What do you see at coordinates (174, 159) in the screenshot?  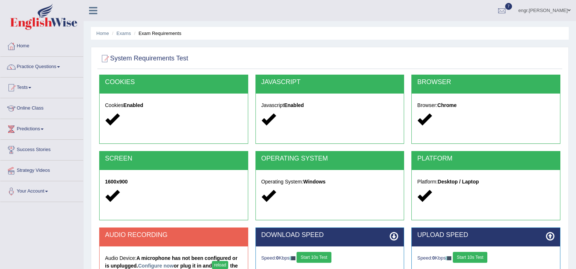 I see `h2: SCREEN` at bounding box center [174, 159].